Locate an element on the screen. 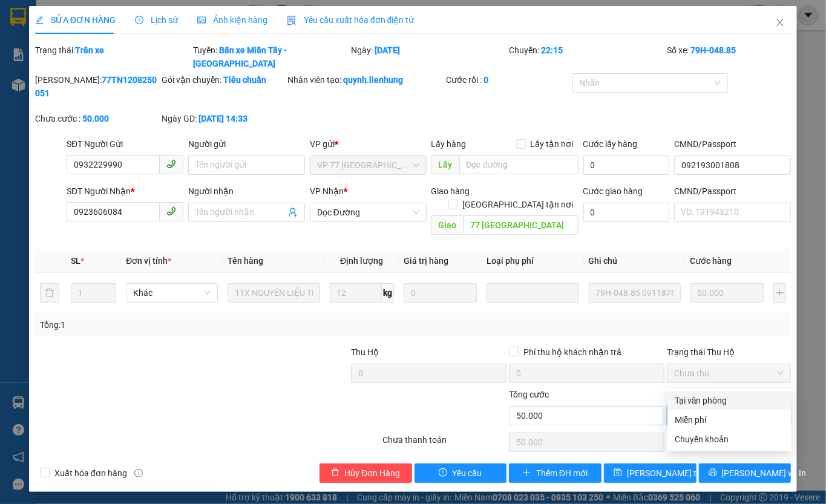 The height and width of the screenshot is (504, 826). span: exclamation-circle is located at coordinates (443, 473).